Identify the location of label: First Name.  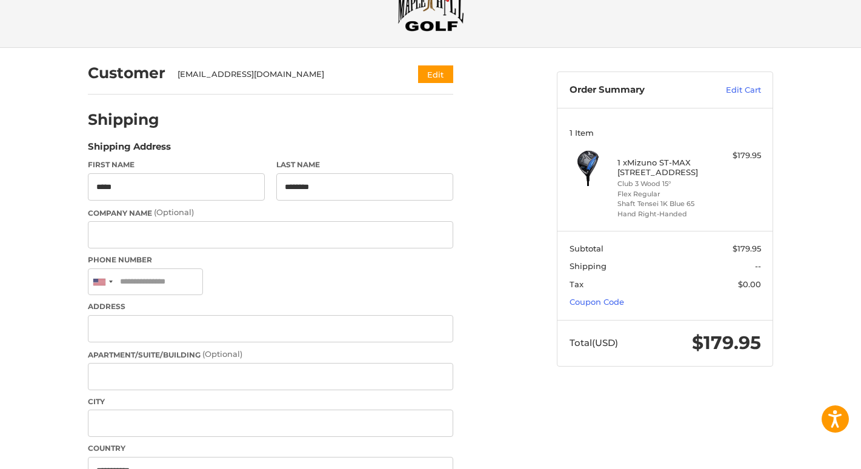
(176, 165).